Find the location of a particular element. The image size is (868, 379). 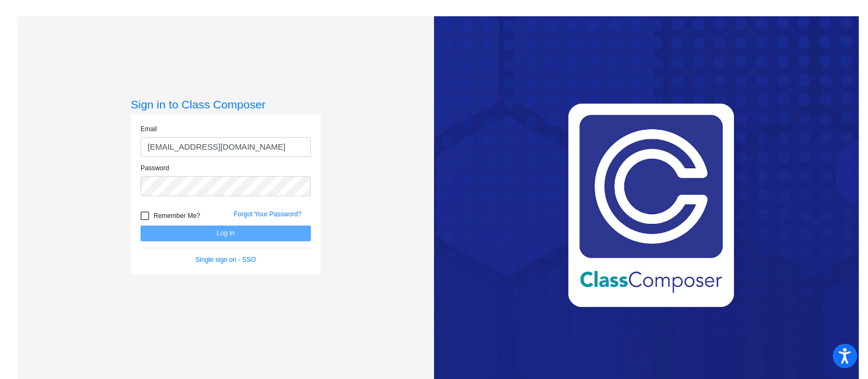

h3: Sign in to Class Composer is located at coordinates (226, 104).